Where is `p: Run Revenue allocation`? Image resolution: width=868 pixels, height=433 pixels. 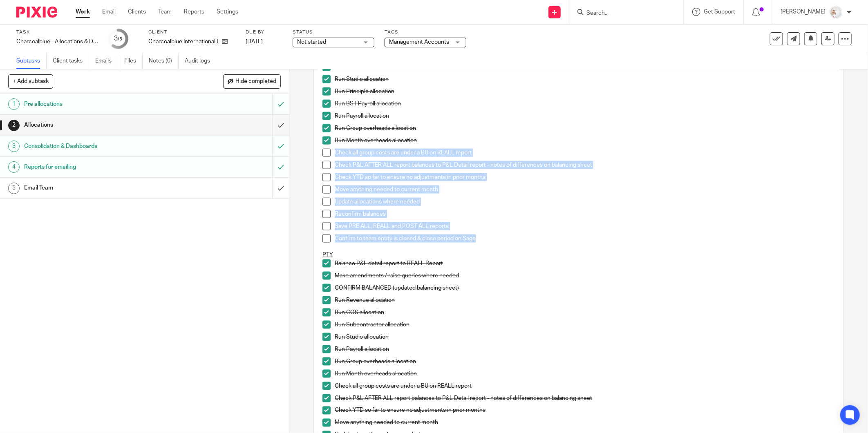
p: Run Revenue allocation is located at coordinates (585, 300).